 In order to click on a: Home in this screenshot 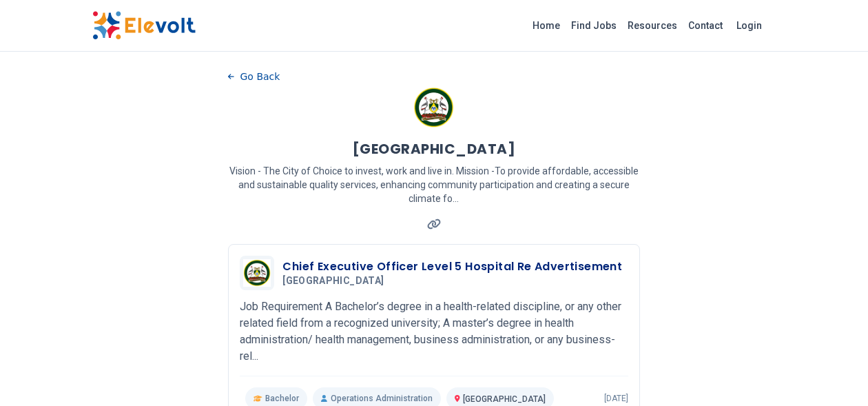, I will do `click(546, 25)`.